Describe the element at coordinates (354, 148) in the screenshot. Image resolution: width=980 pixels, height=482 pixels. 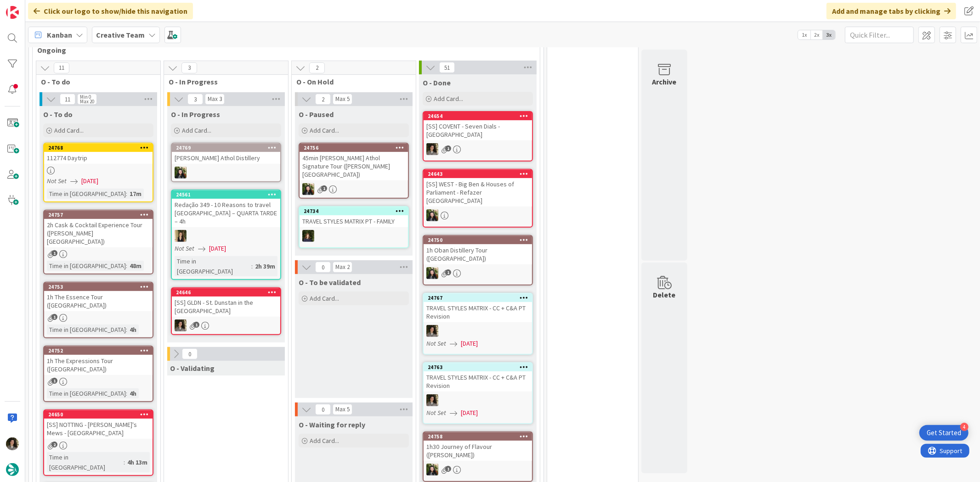
I see `div: 24756` at that location.